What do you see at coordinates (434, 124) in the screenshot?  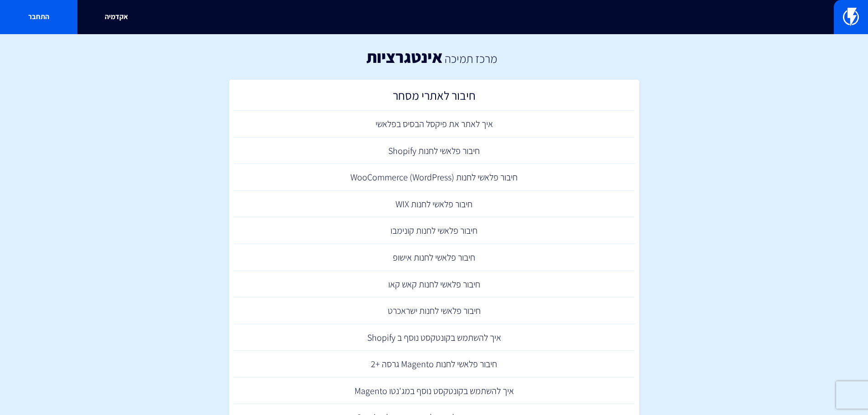 I see `a: איך לאתר את פיקסל הבסיס בפלאשי` at bounding box center [434, 124].